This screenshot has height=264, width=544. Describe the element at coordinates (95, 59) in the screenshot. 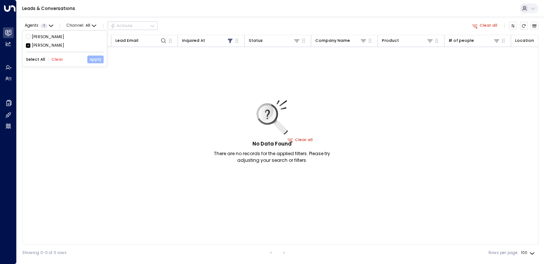

I see `button: Apply` at that location.